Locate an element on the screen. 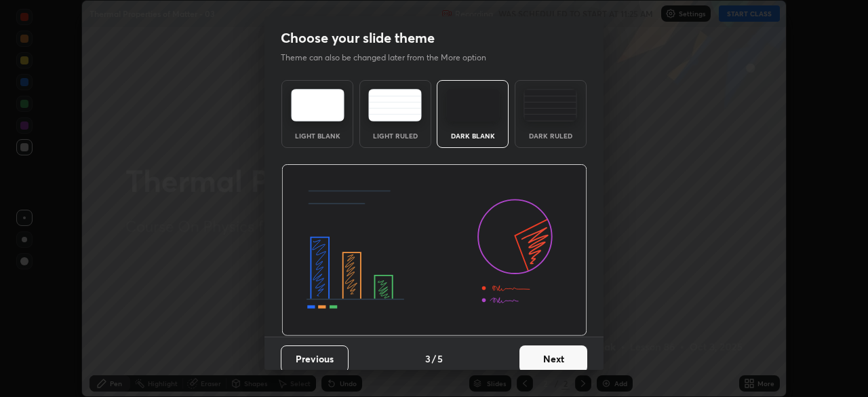 Image resolution: width=868 pixels, height=397 pixels. h4: 5 is located at coordinates (440, 358).